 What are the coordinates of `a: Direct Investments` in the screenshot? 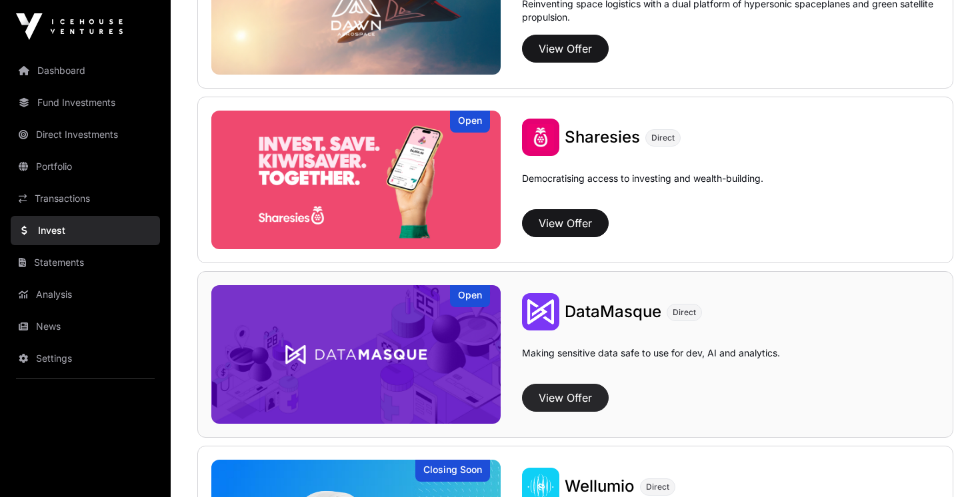 It's located at (85, 135).